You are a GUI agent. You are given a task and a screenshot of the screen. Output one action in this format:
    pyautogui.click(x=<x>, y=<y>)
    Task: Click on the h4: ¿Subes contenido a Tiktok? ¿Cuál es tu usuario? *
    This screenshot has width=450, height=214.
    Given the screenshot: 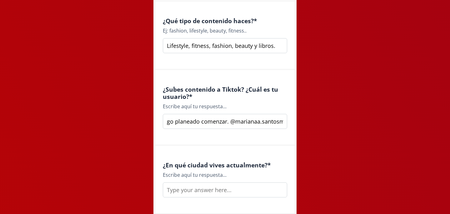 What is the action you would take?
    pyautogui.click(x=225, y=93)
    